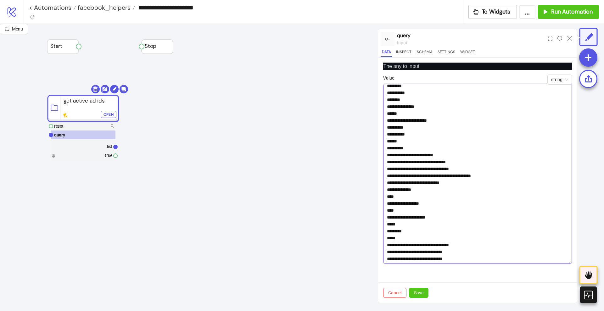 This screenshot has width=604, height=311. I want to click on label: Value, so click(391, 78).